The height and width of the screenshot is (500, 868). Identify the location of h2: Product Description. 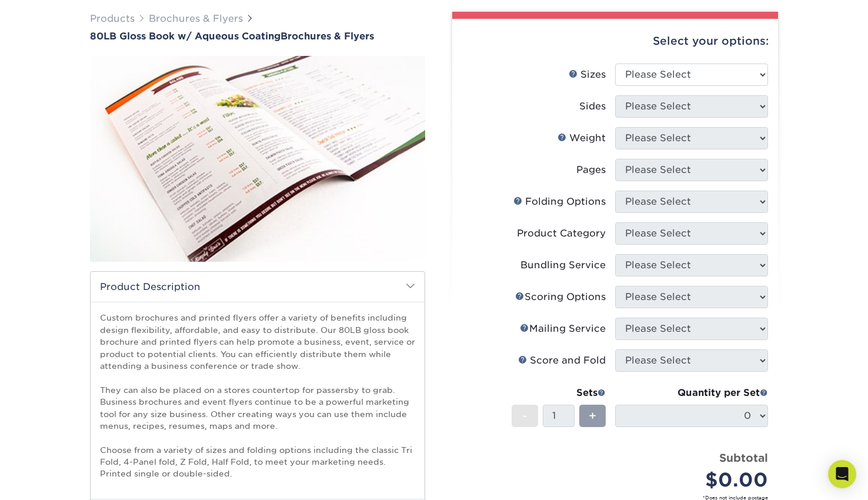
(258, 286).